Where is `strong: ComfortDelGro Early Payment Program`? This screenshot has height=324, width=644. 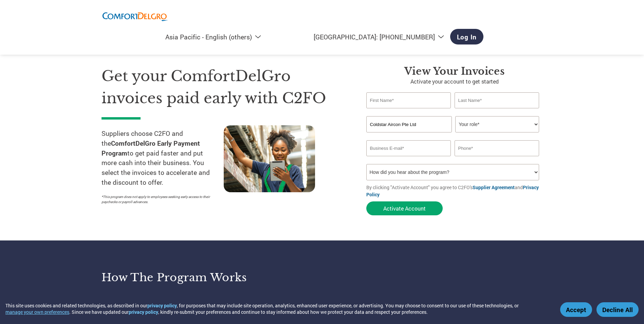 strong: ComfortDelGro Early Payment Program is located at coordinates (151, 148).